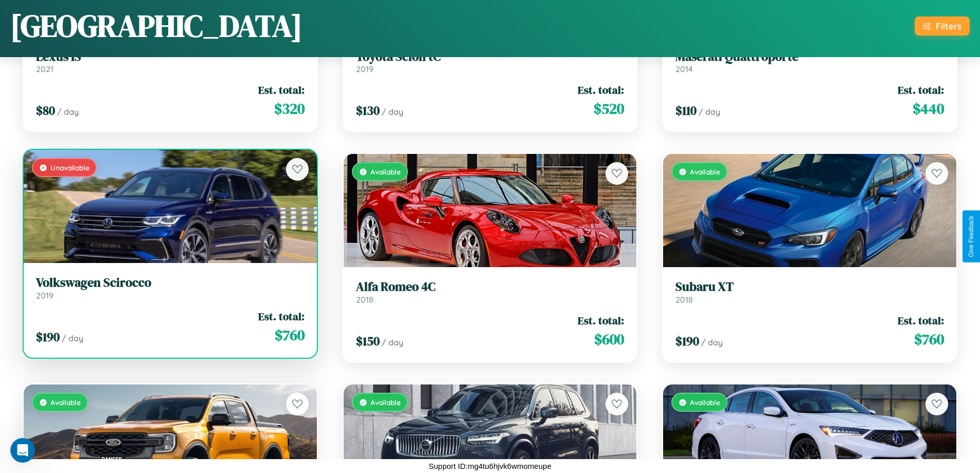 The height and width of the screenshot is (473, 980). Describe the element at coordinates (70, 167) in the screenshot. I see `span: Unavailable` at that location.